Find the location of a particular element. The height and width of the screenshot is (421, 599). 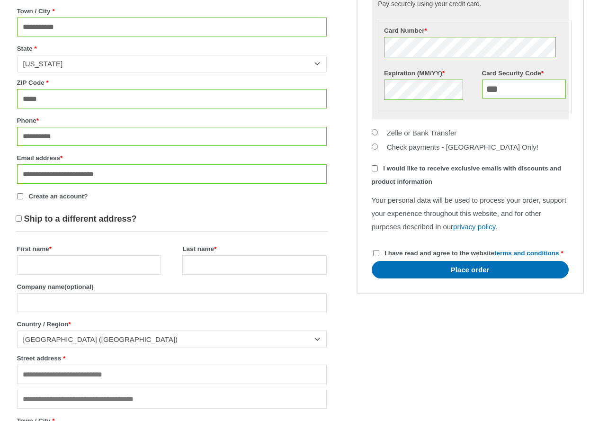

span: Country / Region is located at coordinates (172, 339).